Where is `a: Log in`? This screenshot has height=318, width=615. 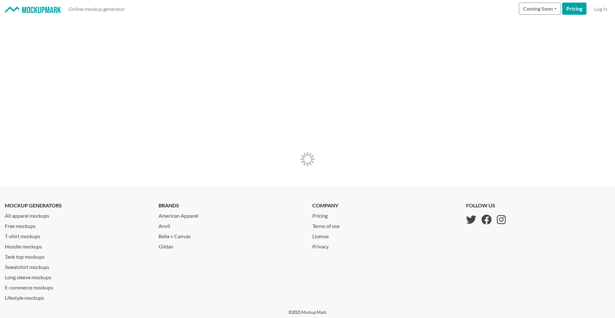 a: Log in is located at coordinates (600, 9).